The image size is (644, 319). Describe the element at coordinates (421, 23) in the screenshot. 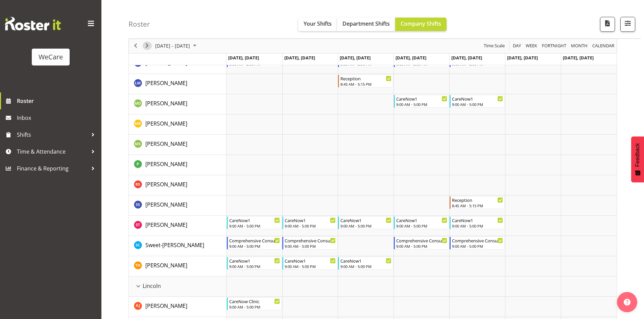

I see `span: Company Shifts` at that location.